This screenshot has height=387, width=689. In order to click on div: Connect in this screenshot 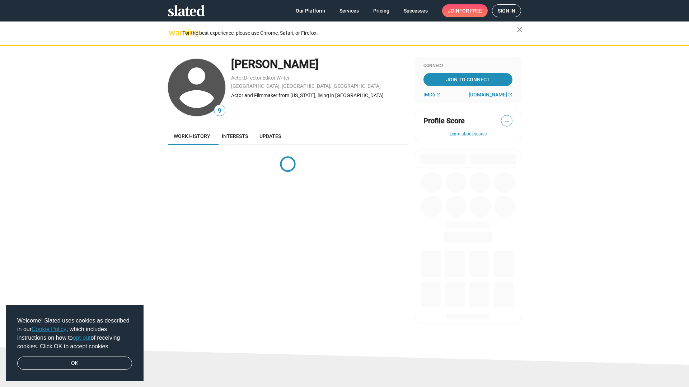, I will do `click(468, 66)`.